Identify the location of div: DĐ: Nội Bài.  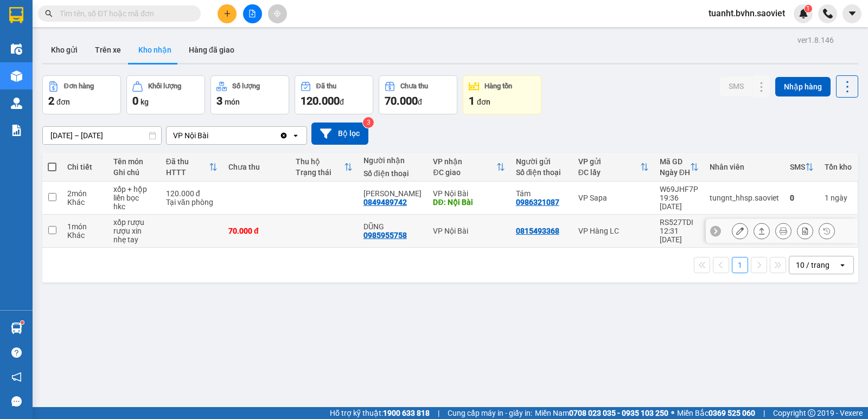
(469, 202).